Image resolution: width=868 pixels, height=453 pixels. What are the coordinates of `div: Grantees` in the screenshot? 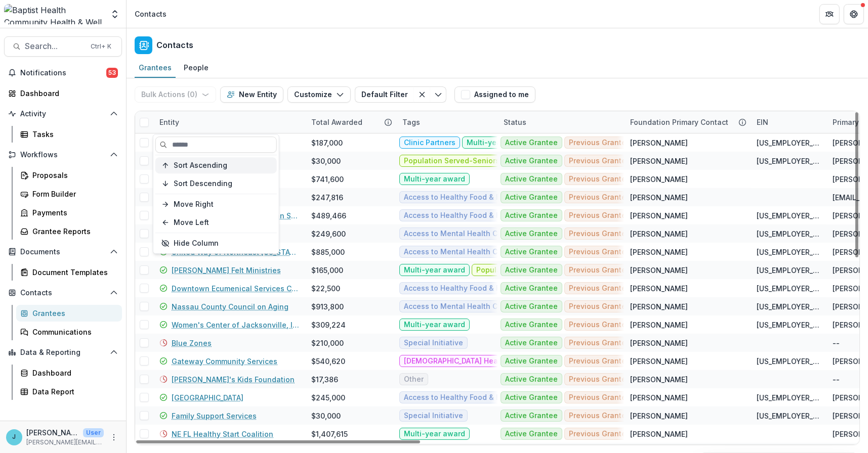 It's located at (155, 67).